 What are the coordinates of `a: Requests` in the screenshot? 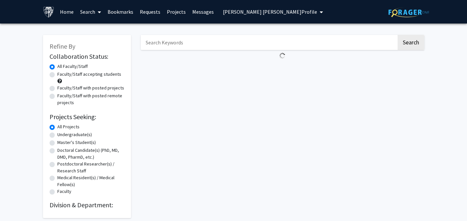 It's located at (150, 12).